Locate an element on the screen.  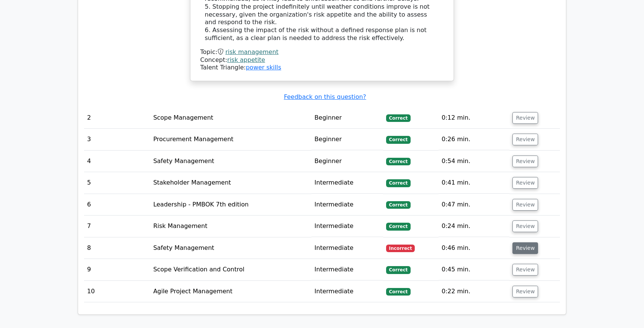
td: 8 is located at coordinates (117, 248).